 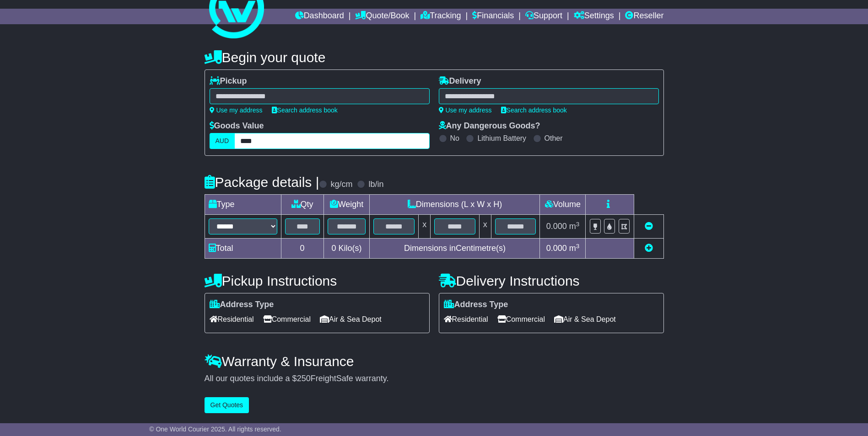 I want to click on h4: Delivery Instructions, so click(x=551, y=281).